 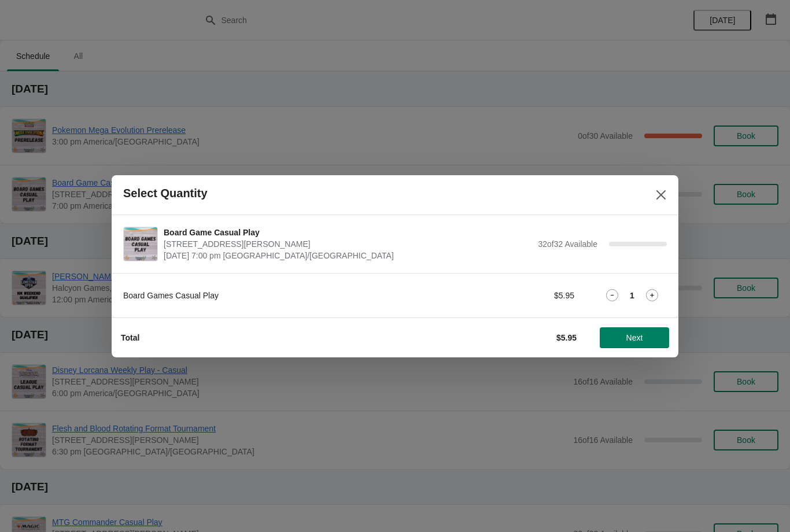 I want to click on span: Board Game Casual Play, so click(x=347, y=233).